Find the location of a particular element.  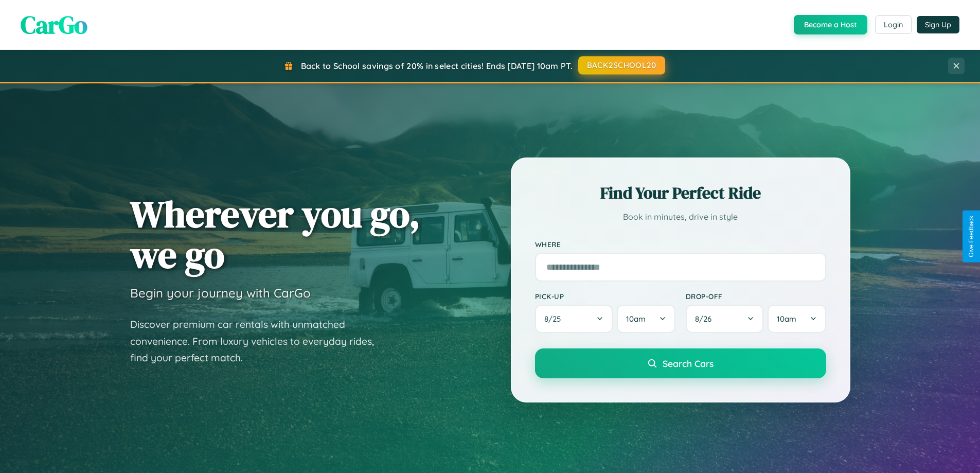

div: Give Feedback is located at coordinates (971, 236).